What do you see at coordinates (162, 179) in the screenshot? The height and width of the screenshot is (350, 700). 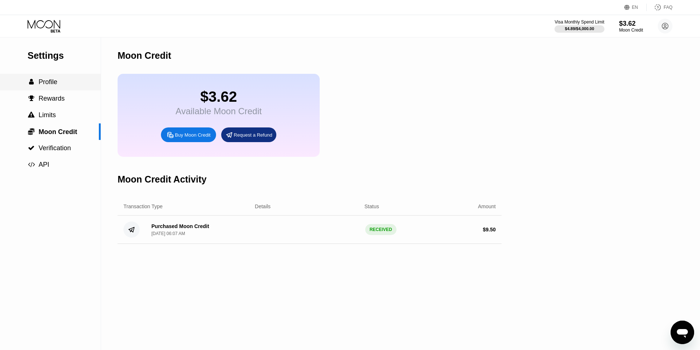 I see `div: Moon Credit Activity` at bounding box center [162, 179].